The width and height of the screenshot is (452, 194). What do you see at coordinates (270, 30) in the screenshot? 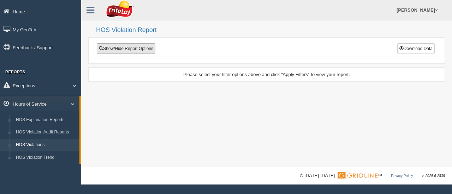
I see `h2: HOS Violation Report` at bounding box center [270, 30].